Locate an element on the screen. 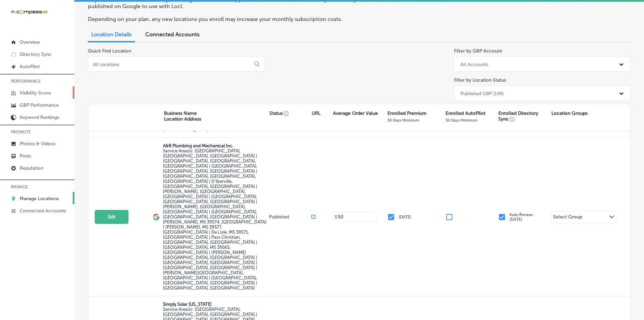 Image resolution: width=644 pixels, height=320 pixels. span: Biloxi, MS, USA | Latimer, MS, USA | Gulfport, MS, USA | Long Beach, MS, USA | D'Iberville, MS, U... is located at coordinates (214, 220).